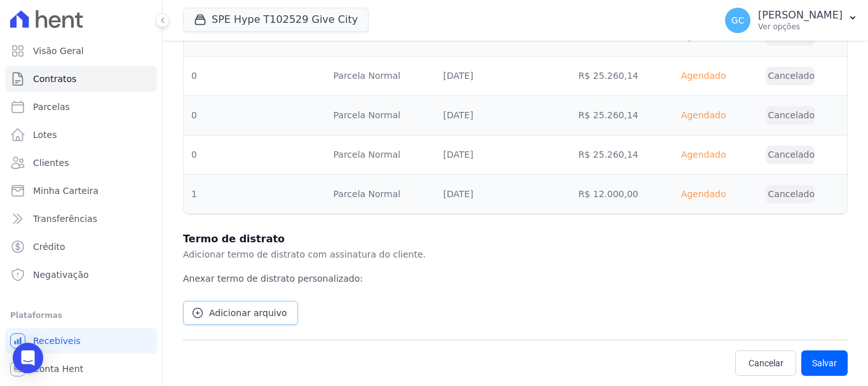 This screenshot has height=386, width=868. What do you see at coordinates (81, 135) in the screenshot?
I see `a: Lotes` at bounding box center [81, 135].